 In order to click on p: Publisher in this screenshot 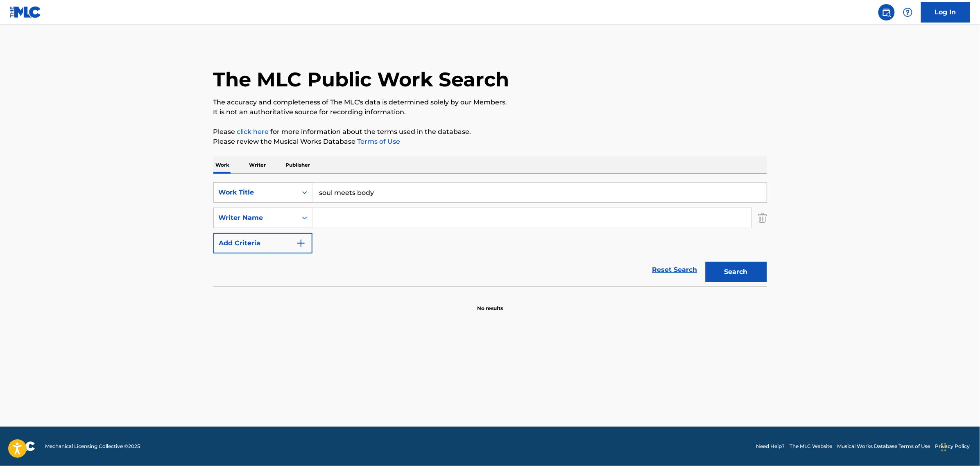, I will do `click(298, 165)`.